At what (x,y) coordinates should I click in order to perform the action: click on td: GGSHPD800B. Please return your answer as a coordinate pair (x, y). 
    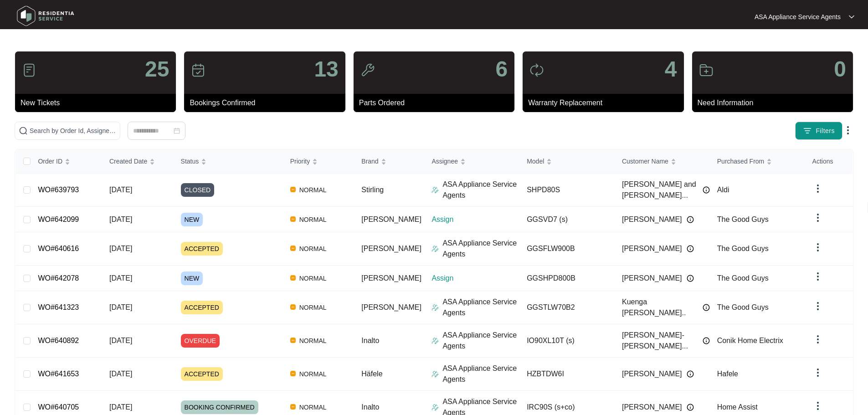
    Looking at the image, I should click on (567, 278).